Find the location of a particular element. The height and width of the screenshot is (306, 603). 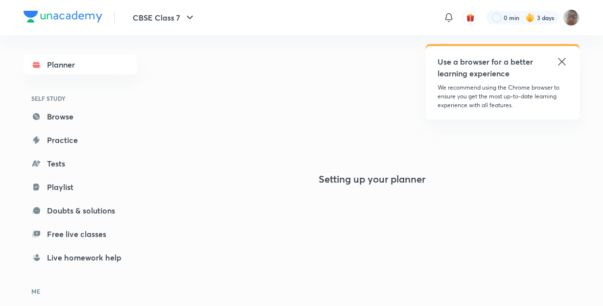

img: Company Logo is located at coordinates (63, 17).